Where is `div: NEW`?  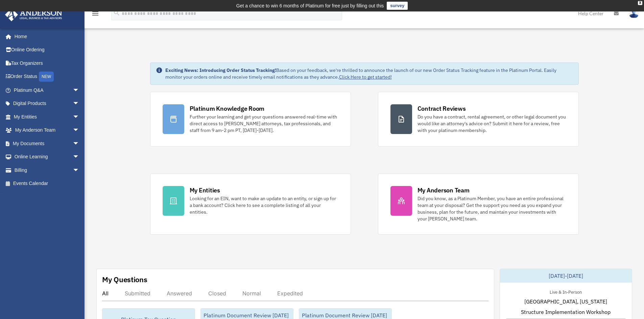 div: NEW is located at coordinates (47, 77).